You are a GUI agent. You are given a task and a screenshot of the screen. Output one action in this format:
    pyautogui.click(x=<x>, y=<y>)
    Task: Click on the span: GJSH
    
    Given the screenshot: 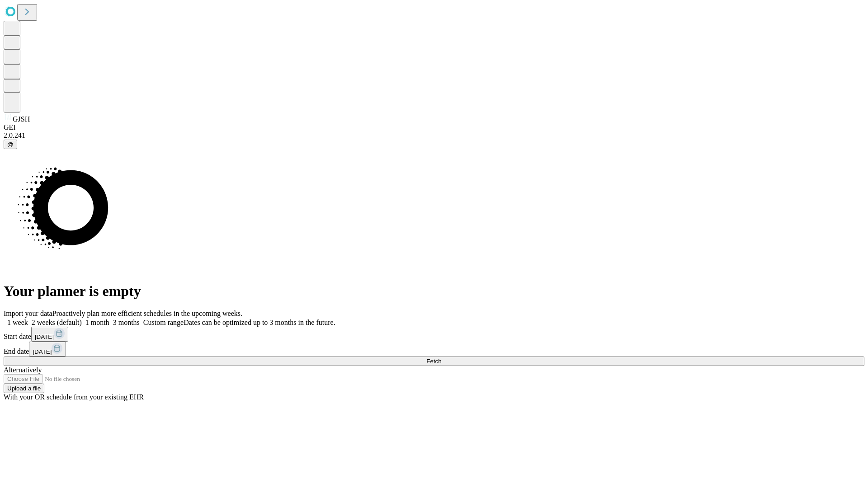 What is the action you would take?
    pyautogui.click(x=21, y=119)
    